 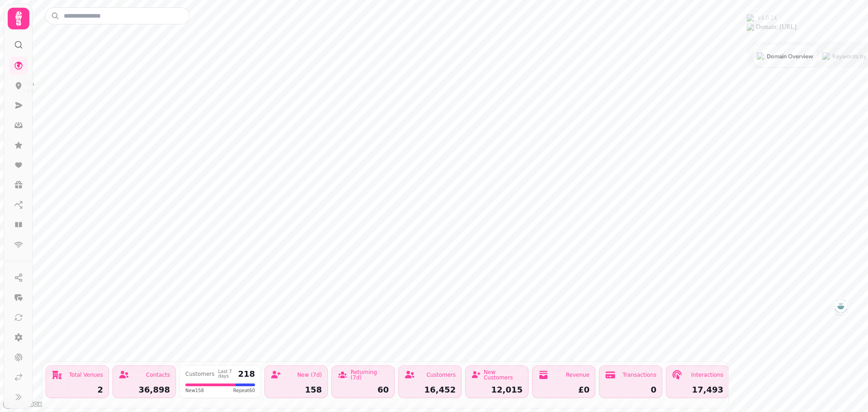 What do you see at coordinates (639, 375) in the screenshot?
I see `div: Transactions` at bounding box center [639, 375].